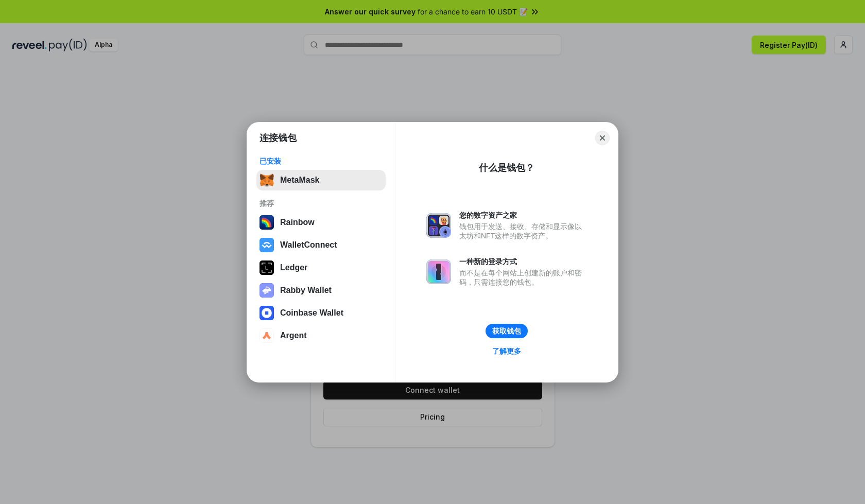  Describe the element at coordinates (507, 331) in the screenshot. I see `button: 获取钱包` at that location.